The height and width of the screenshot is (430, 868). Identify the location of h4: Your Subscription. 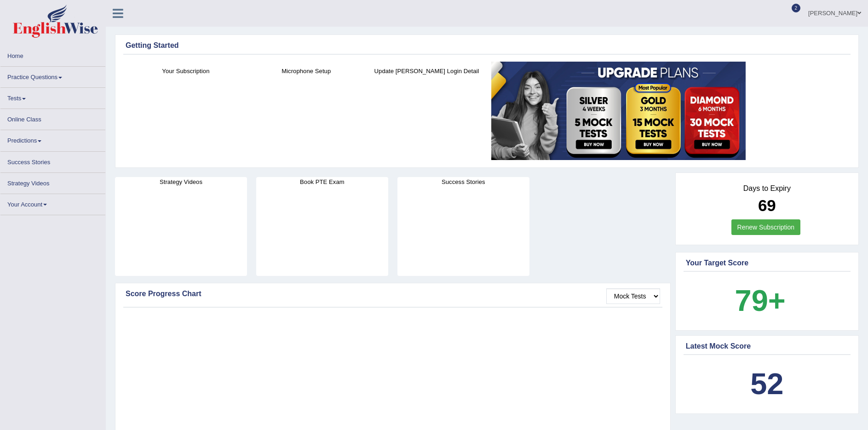
(186, 71).